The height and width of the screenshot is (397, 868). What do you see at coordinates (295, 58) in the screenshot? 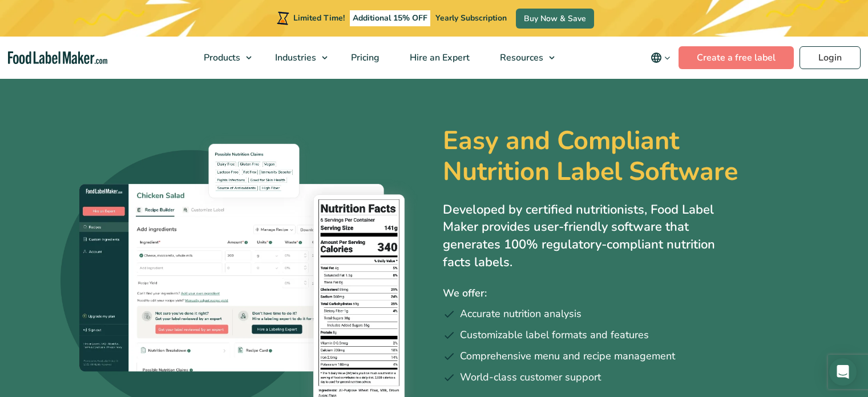
I see `span: Industries` at bounding box center [295, 58].